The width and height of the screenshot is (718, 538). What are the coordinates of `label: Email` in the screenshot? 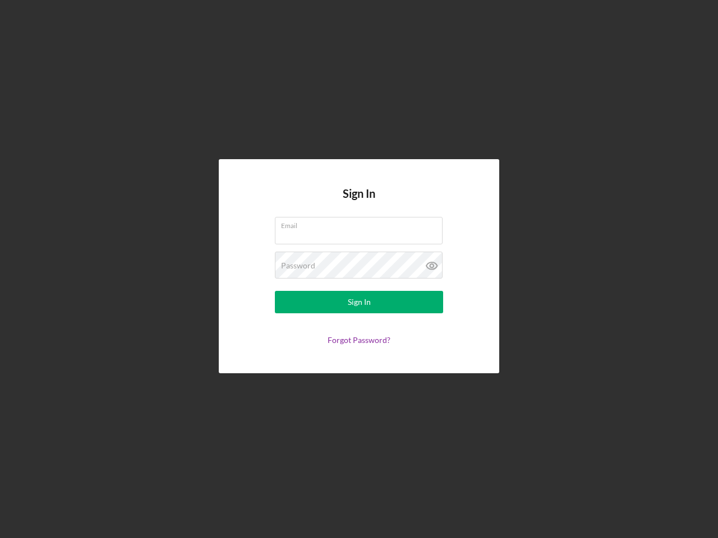 It's located at (362, 224).